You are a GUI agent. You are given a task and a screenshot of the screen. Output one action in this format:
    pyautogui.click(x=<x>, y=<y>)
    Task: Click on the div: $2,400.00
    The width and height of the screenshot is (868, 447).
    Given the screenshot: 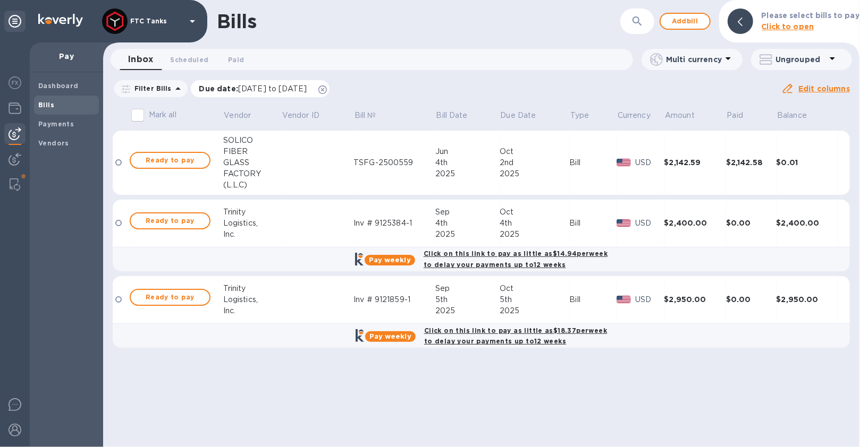 What is the action you would take?
    pyautogui.click(x=695, y=223)
    